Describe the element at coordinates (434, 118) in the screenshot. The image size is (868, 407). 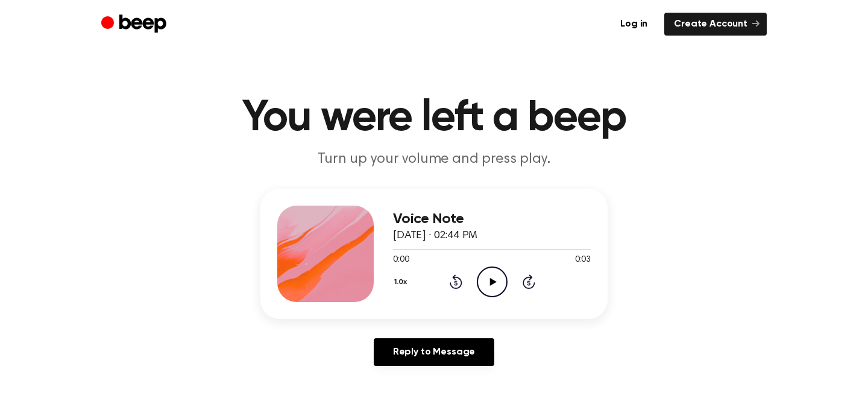
I see `h1: You were left a beep` at that location.